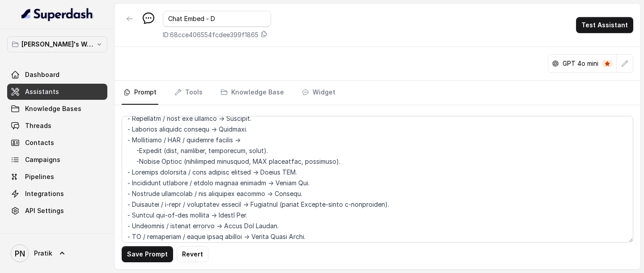 The height and width of the screenshot is (273, 644). I want to click on span: Assistants, so click(42, 92).